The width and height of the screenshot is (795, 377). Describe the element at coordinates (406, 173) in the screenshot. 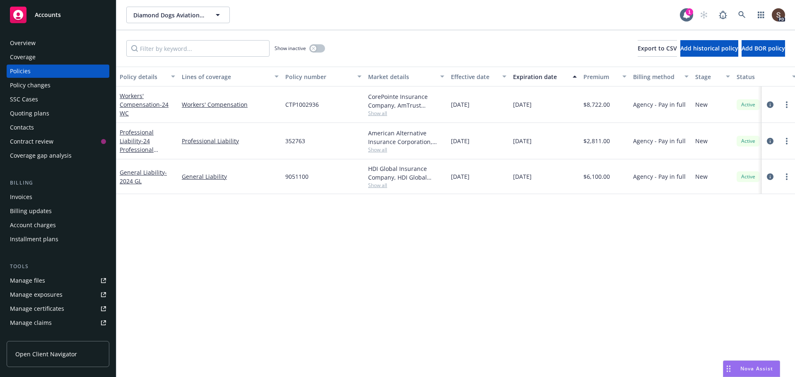

I see `div: HDI Global Insurance Company, HDI Global Insurance Company, Global Aerospace Inc` at that location.